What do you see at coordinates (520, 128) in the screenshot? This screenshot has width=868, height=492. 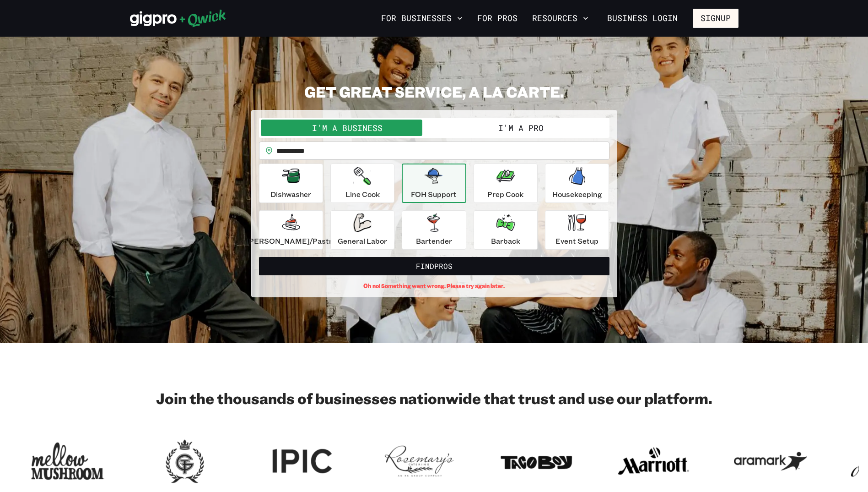 I see `button: I'm a Pro` at bounding box center [520, 128].